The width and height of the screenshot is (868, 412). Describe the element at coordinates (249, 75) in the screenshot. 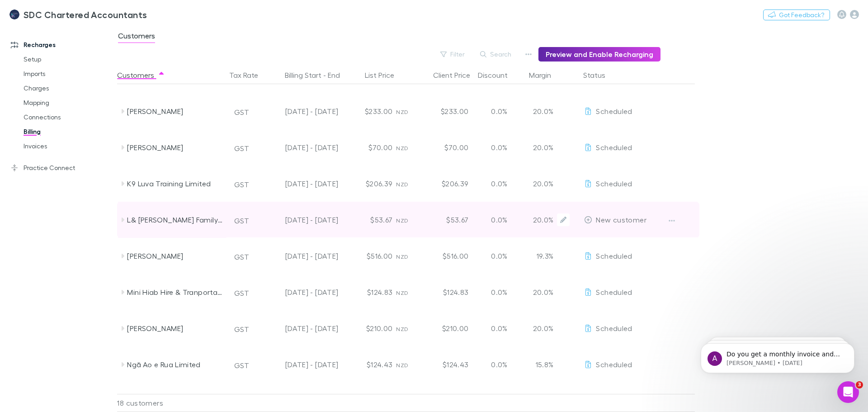

I see `div: Tax Rate` at that location.